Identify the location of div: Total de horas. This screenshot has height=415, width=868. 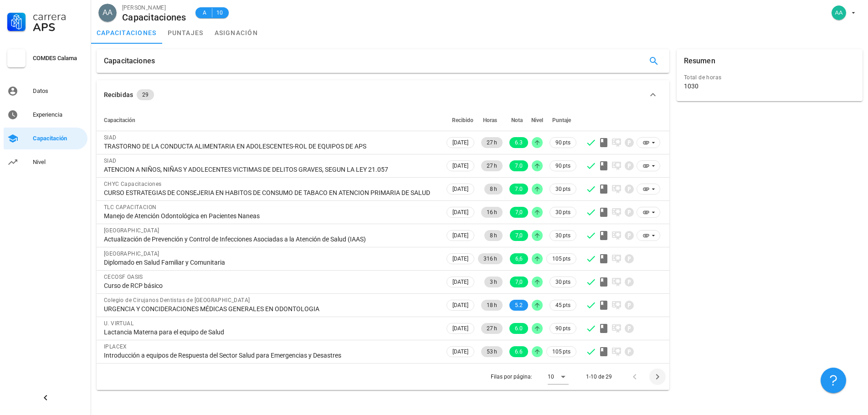
(770, 77).